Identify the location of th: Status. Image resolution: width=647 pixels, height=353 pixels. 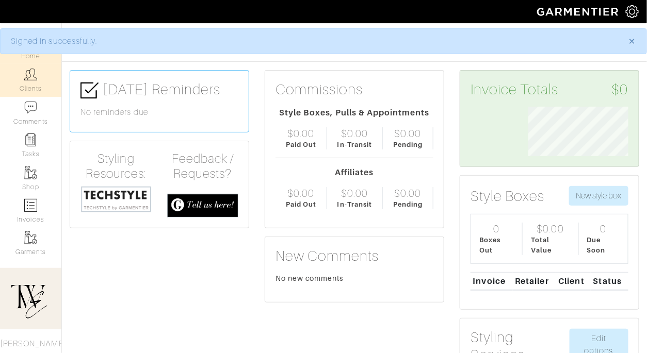
(609, 281).